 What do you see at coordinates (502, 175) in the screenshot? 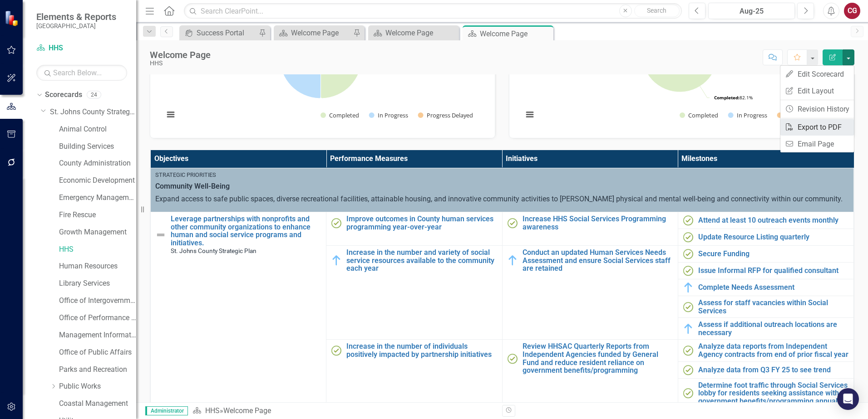
I see `div: Strategic Priorities` at bounding box center [502, 175].